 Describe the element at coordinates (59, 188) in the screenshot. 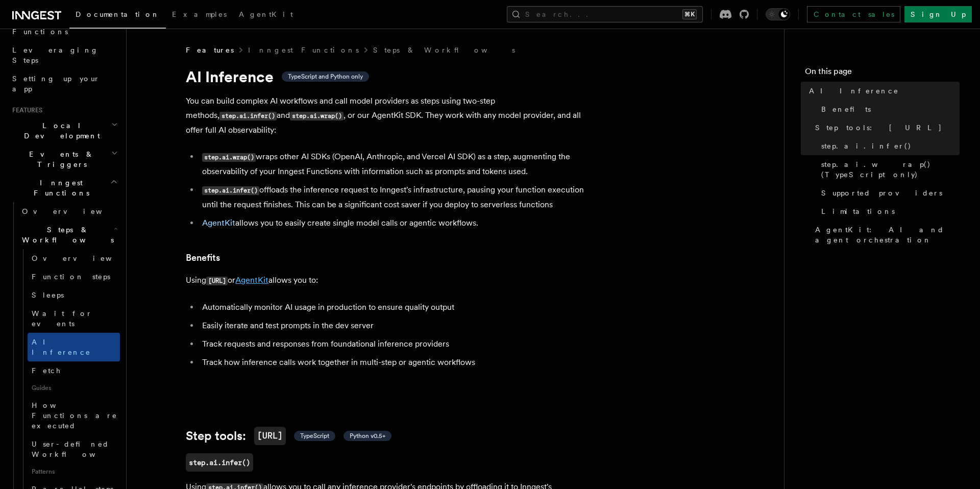

I see `span: Inngest Functions` at that location.